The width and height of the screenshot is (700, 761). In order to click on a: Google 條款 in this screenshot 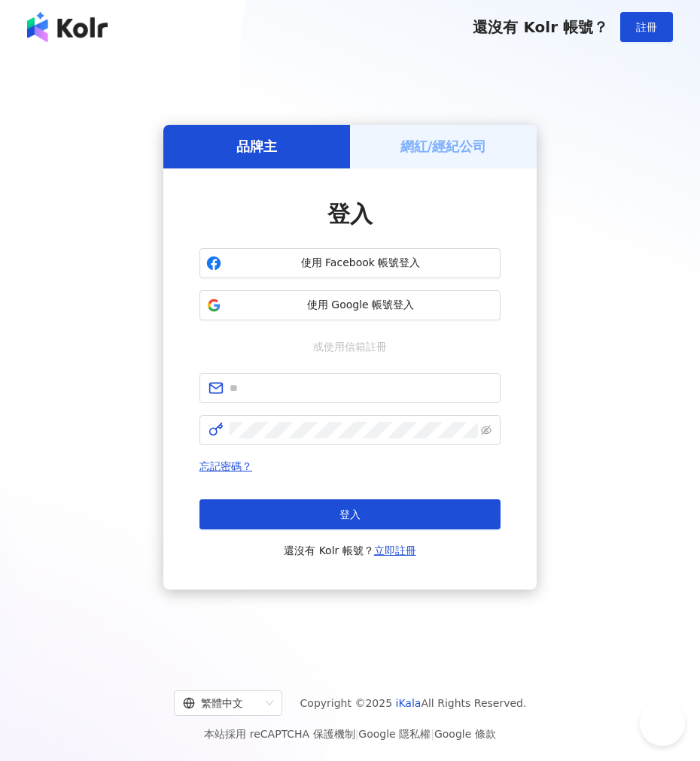, I will do `click(465, 734)`.